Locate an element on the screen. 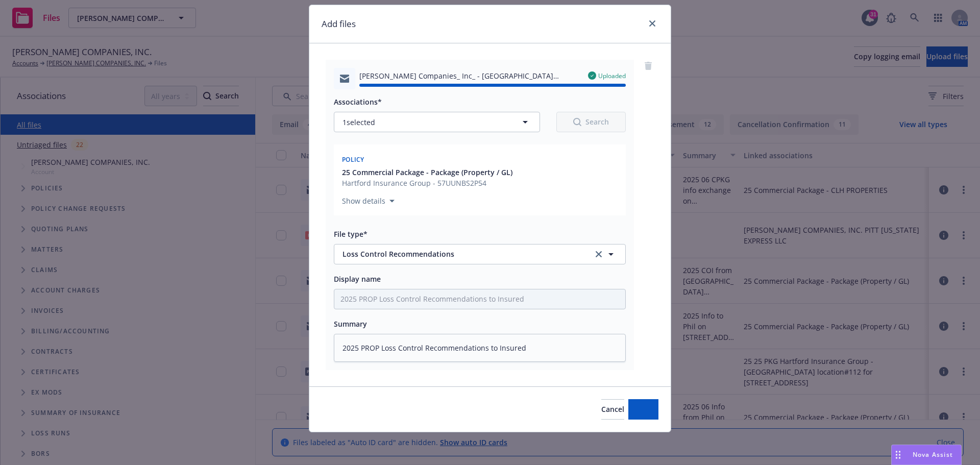 The image size is (980, 465). button: Nova Assist is located at coordinates (927, 455).